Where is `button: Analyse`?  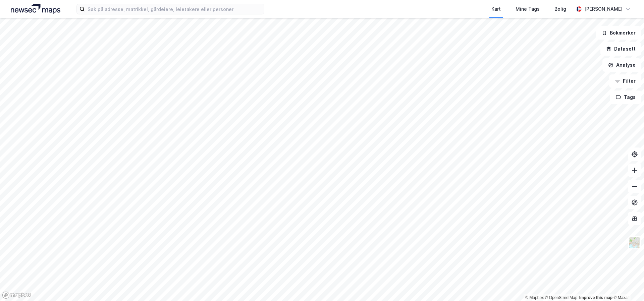
button: Analyse is located at coordinates (621, 65).